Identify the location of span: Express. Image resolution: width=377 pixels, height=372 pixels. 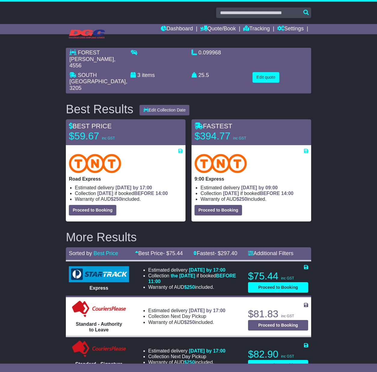
(99, 288).